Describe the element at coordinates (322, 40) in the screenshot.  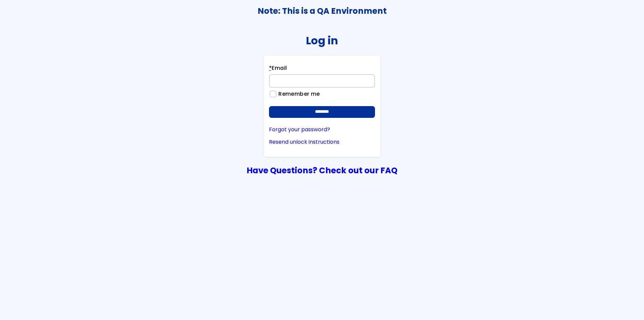
I see `h2: Log in` at that location.